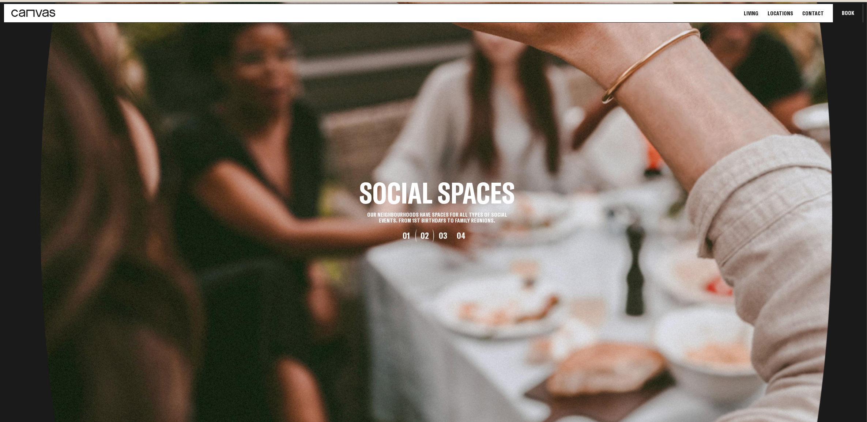 This screenshot has width=867, height=422. Describe the element at coordinates (425, 236) in the screenshot. I see `button: 02` at that location.